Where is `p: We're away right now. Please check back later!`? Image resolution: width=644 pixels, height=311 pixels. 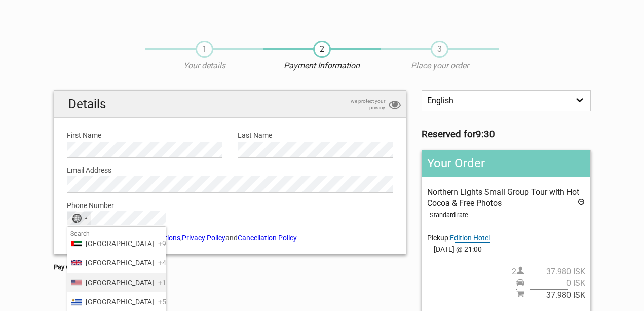 p: We're away right now. Please check back later! is located at coordinates (65, 22).